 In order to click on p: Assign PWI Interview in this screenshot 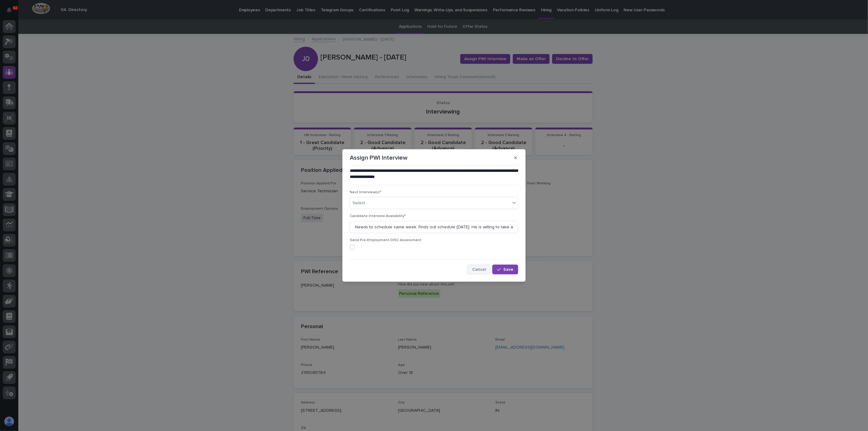, I will do `click(378, 158)`.